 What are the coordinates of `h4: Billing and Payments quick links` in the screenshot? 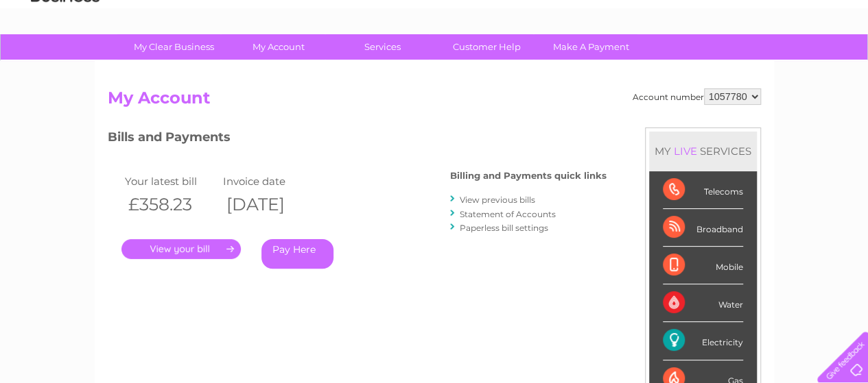 It's located at (528, 175).